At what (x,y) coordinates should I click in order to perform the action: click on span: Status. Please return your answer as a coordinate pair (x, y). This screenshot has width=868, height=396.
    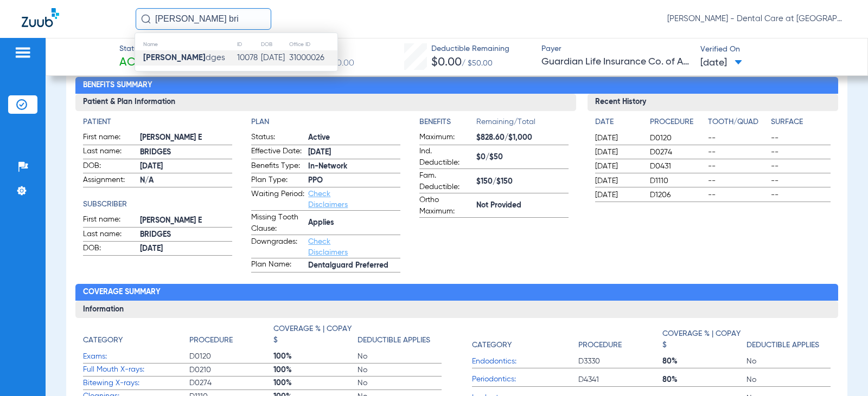
    Looking at the image, I should click on (138, 49).